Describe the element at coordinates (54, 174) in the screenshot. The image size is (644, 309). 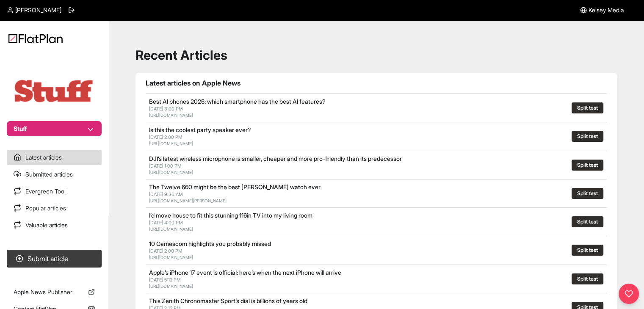
I see `a: Submitted articles` at that location.